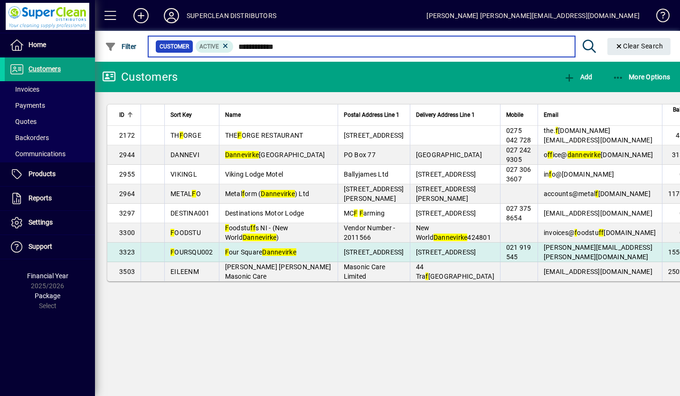 Image resolution: width=680 pixels, height=396 pixels. Describe the element at coordinates (48, 276) in the screenshot. I see `span: Financial Year` at that location.